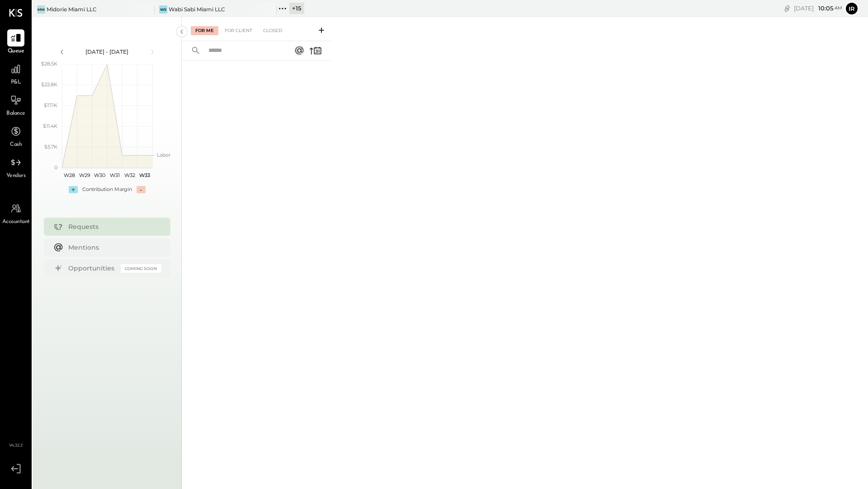 The image size is (868, 489). Describe the element at coordinates (15, 113) in the screenshot. I see `span: Balance` at that location.